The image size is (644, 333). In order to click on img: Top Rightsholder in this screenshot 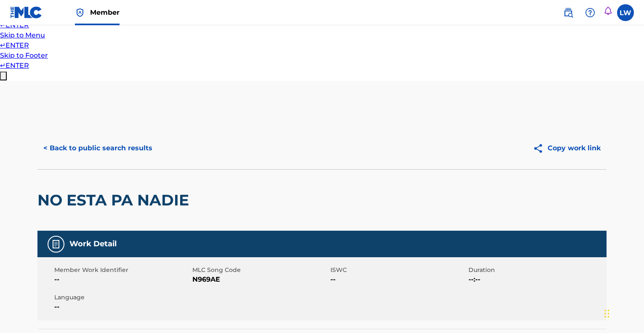, I will do `click(80, 12)`.